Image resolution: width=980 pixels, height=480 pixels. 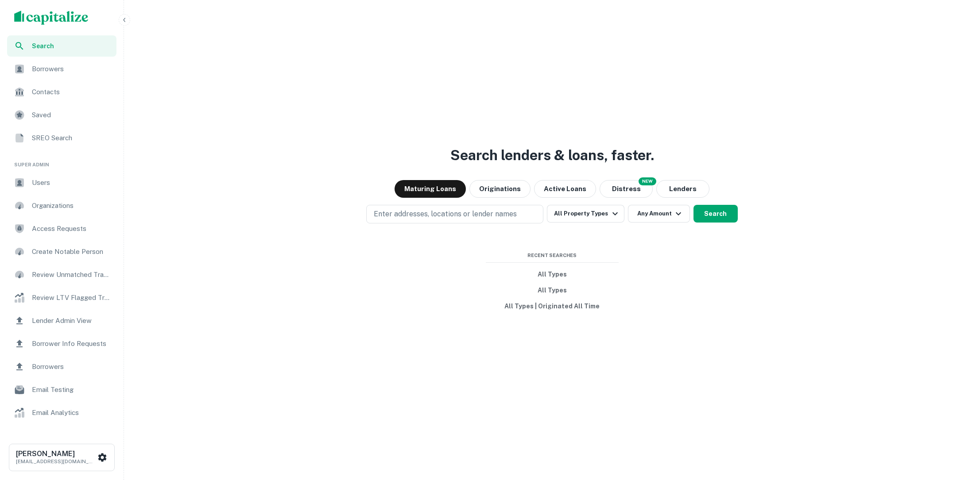 What do you see at coordinates (626, 189) in the screenshot?
I see `button: Search distressed loans with lien and other non-mortgage details.` at bounding box center [626, 189].